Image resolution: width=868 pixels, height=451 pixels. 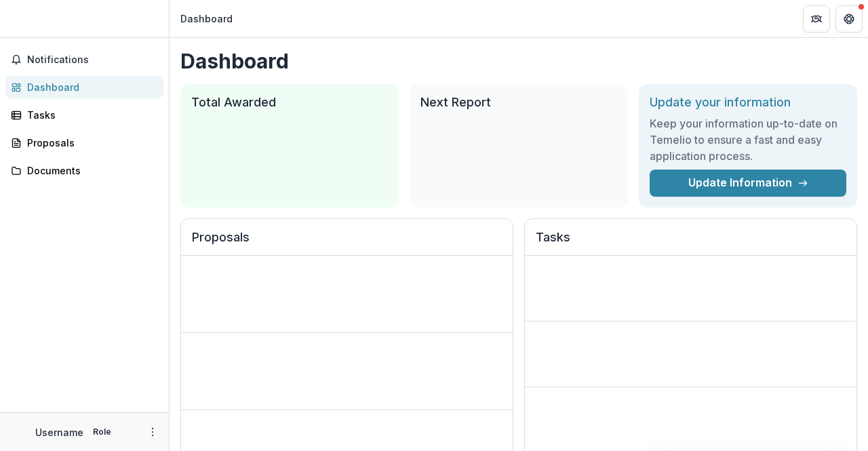 What do you see at coordinates (84, 87) in the screenshot?
I see `a: Dashboard` at bounding box center [84, 87].